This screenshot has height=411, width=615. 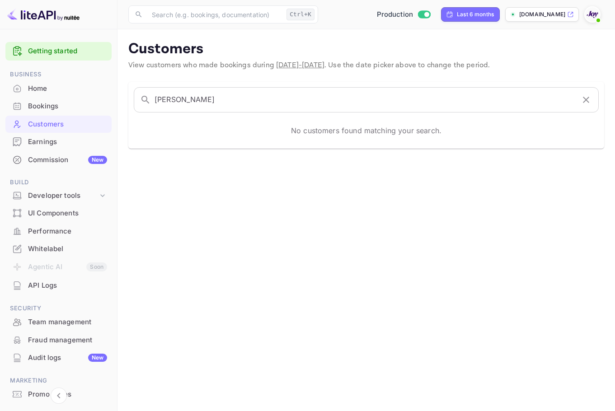 What do you see at coordinates (58, 51) in the screenshot?
I see `div: Getting started` at bounding box center [58, 51].